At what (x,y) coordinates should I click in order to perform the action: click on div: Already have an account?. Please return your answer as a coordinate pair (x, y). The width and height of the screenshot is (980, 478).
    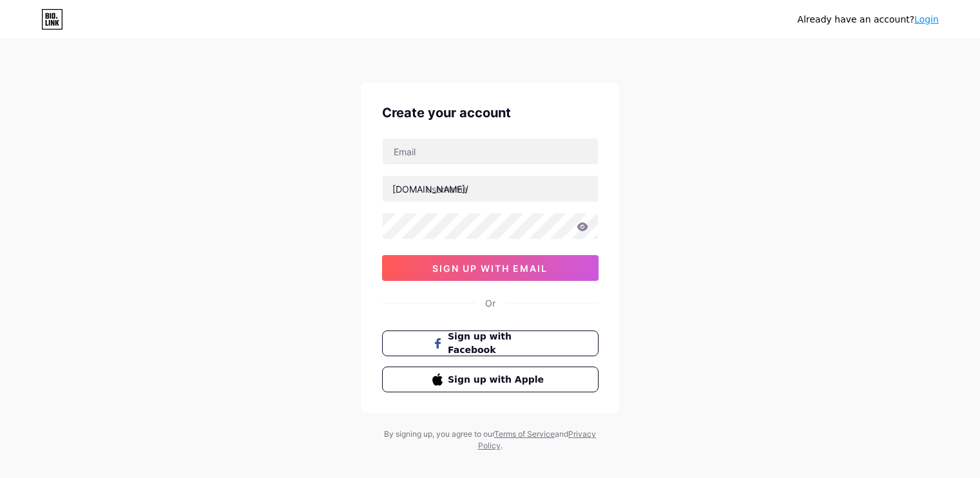
    Looking at the image, I should click on (868, 19).